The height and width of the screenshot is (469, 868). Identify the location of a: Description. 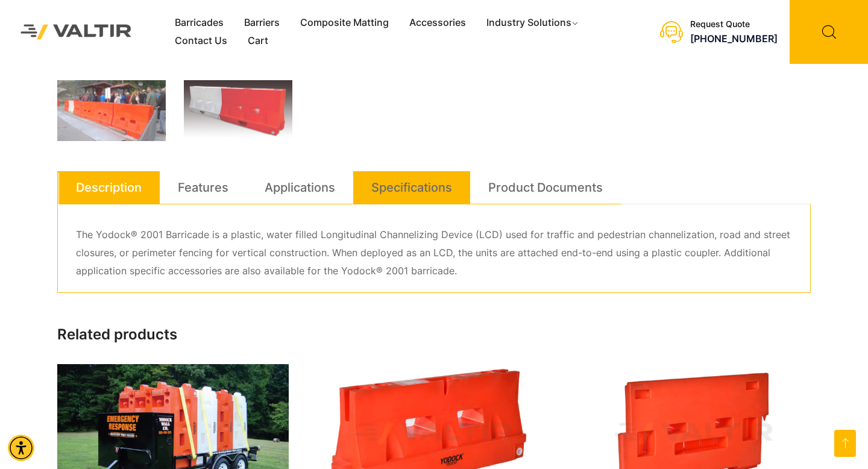
(109, 188).